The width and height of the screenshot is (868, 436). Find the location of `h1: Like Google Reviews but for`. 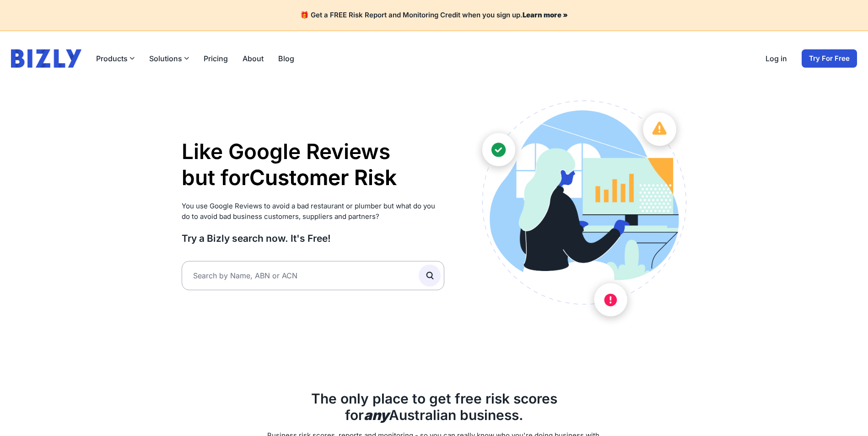

h1: Like Google Reviews but for is located at coordinates (313, 164).